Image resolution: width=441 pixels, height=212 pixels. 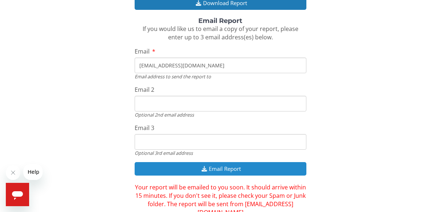 I want to click on strong: Email Report, so click(x=220, y=21).